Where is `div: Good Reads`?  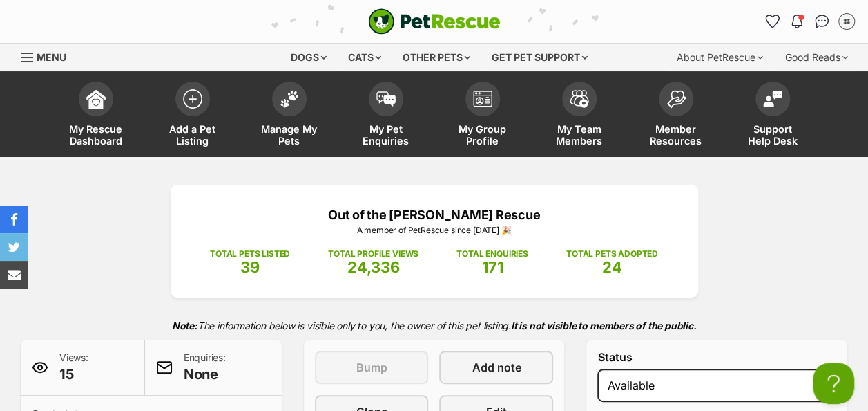
div: Good Reads is located at coordinates (816, 57).